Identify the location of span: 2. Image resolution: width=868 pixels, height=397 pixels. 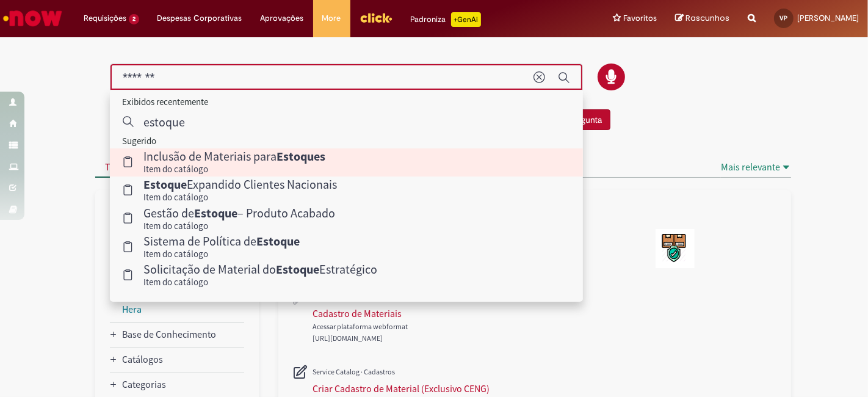
(134, 19).